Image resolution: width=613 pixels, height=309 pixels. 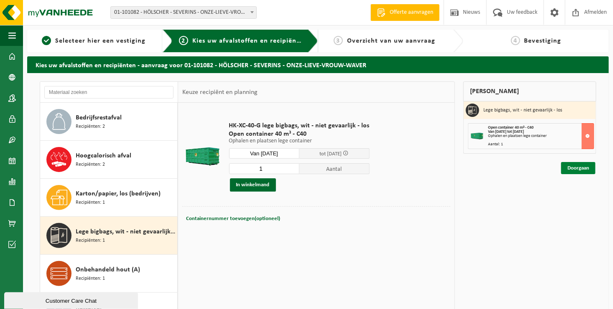 I want to click on span: Selecteer hier een vestiging, so click(x=100, y=41).